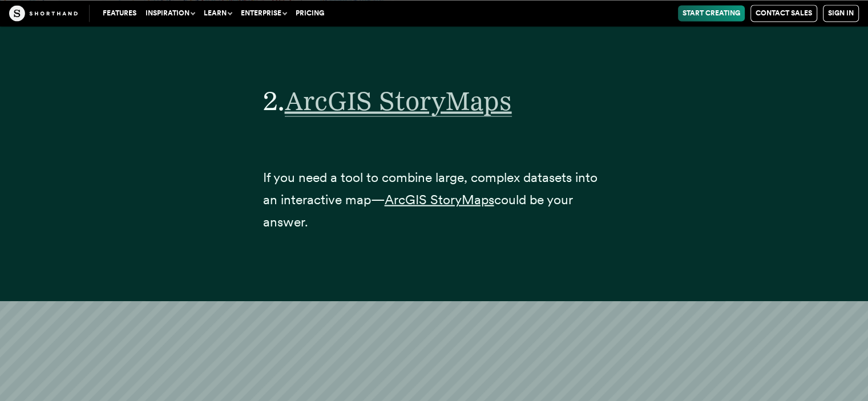 Image resolution: width=868 pixels, height=401 pixels. What do you see at coordinates (264, 13) in the screenshot?
I see `button: Enterprise` at bounding box center [264, 13].